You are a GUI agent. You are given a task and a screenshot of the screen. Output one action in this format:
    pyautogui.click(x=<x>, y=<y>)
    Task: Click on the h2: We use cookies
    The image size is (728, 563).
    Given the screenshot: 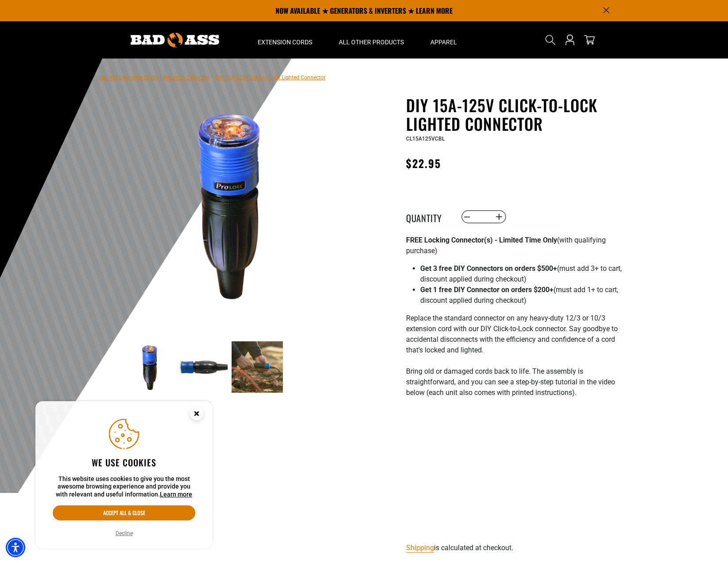 What is the action you would take?
    pyautogui.click(x=124, y=463)
    